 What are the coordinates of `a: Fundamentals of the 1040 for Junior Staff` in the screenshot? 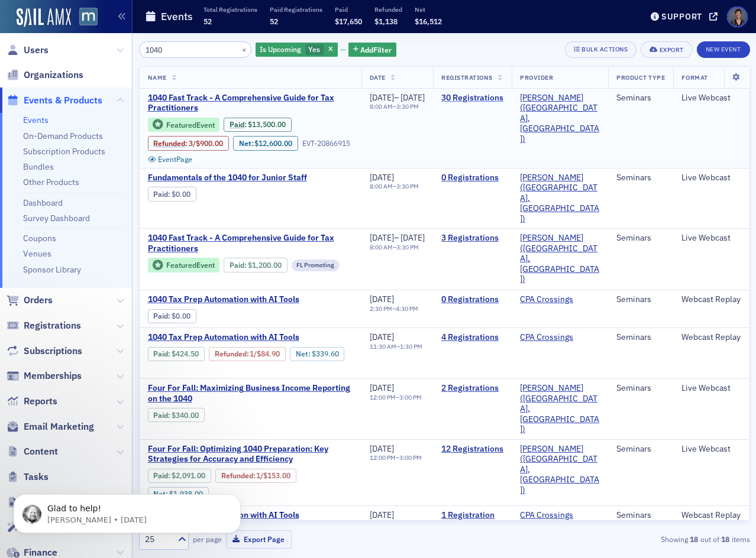 It's located at (247, 178).